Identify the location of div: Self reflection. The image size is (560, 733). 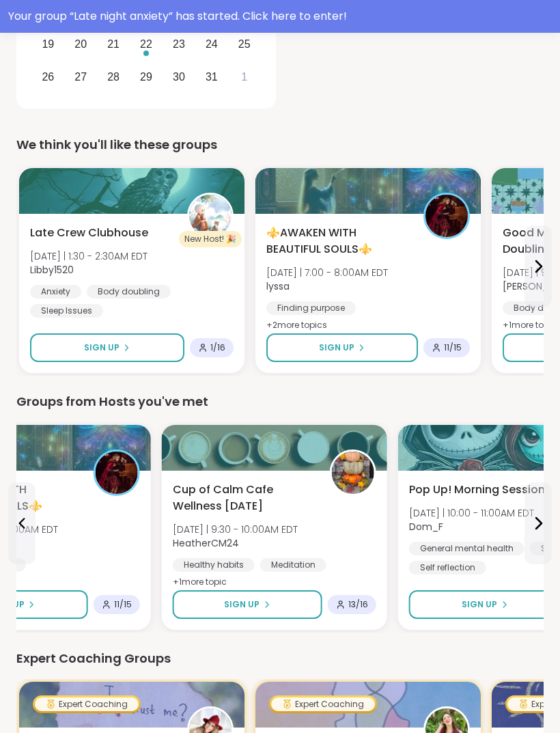
(448, 568).